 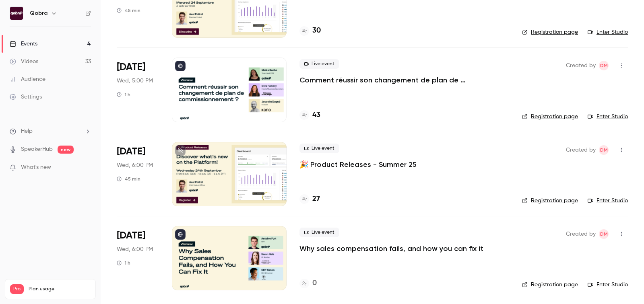 I want to click on div: Settings, so click(x=26, y=97).